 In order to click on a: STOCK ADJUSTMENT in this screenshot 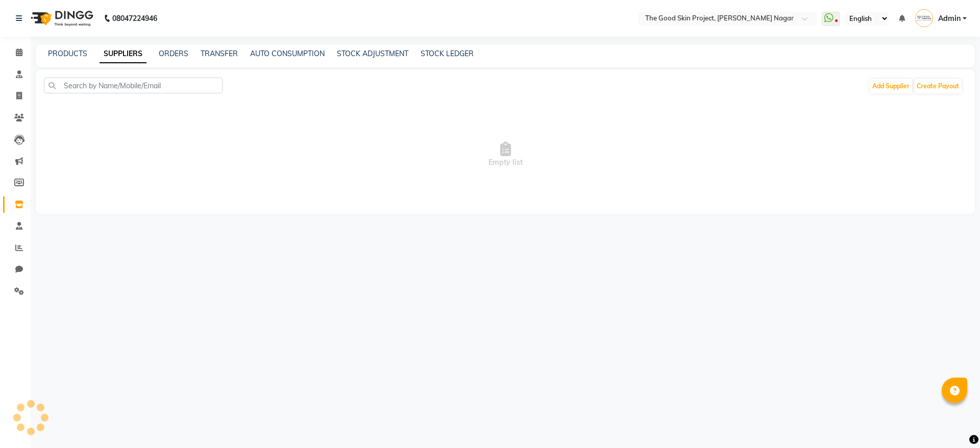, I will do `click(372, 53)`.